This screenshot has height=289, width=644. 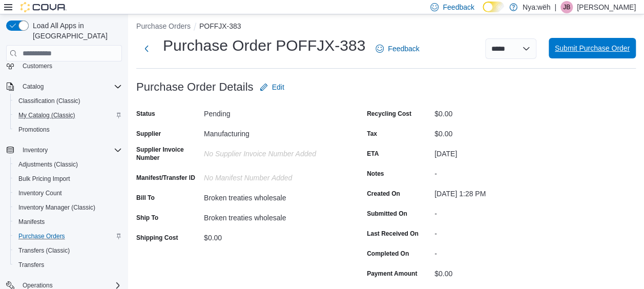 What do you see at coordinates (592, 48) in the screenshot?
I see `span: Submit Purchase Order` at bounding box center [592, 48].